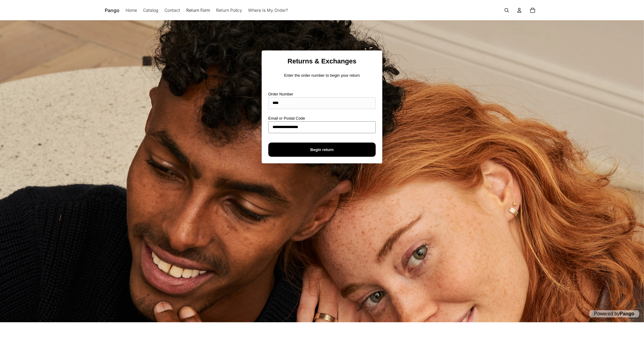 The image size is (644, 357). Describe the element at coordinates (281, 94) in the screenshot. I see `label: Order Number` at that location.